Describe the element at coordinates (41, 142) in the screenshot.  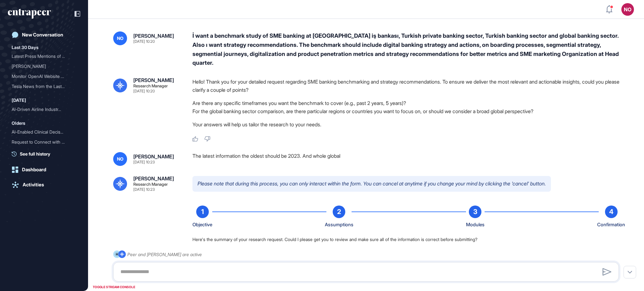
I see `div: Request to Connect with C...` at that location.